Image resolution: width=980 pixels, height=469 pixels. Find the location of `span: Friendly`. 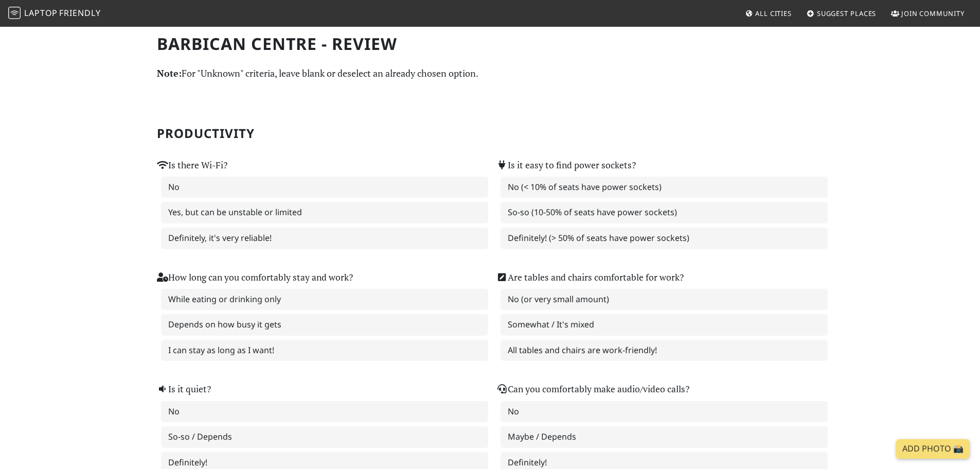

span: Friendly is located at coordinates (80, 13).